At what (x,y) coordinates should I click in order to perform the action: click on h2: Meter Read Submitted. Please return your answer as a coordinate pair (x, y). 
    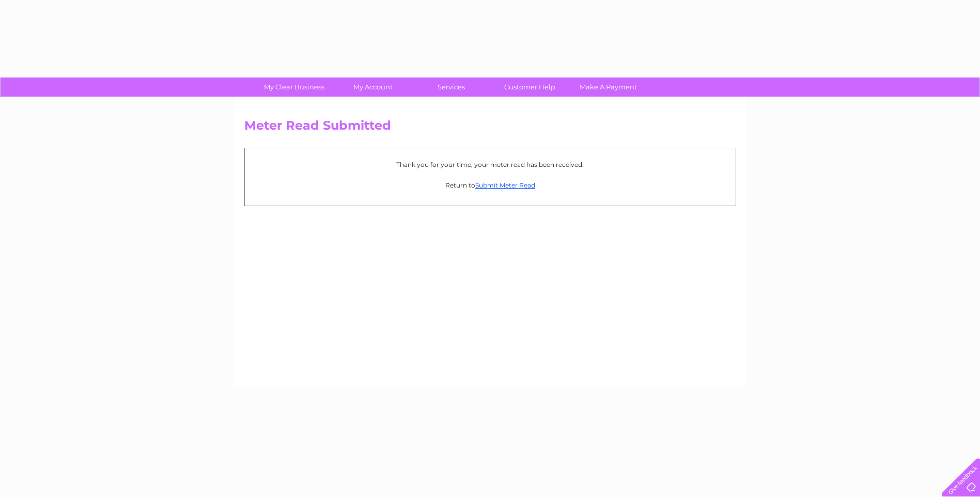
    Looking at the image, I should click on (491, 128).